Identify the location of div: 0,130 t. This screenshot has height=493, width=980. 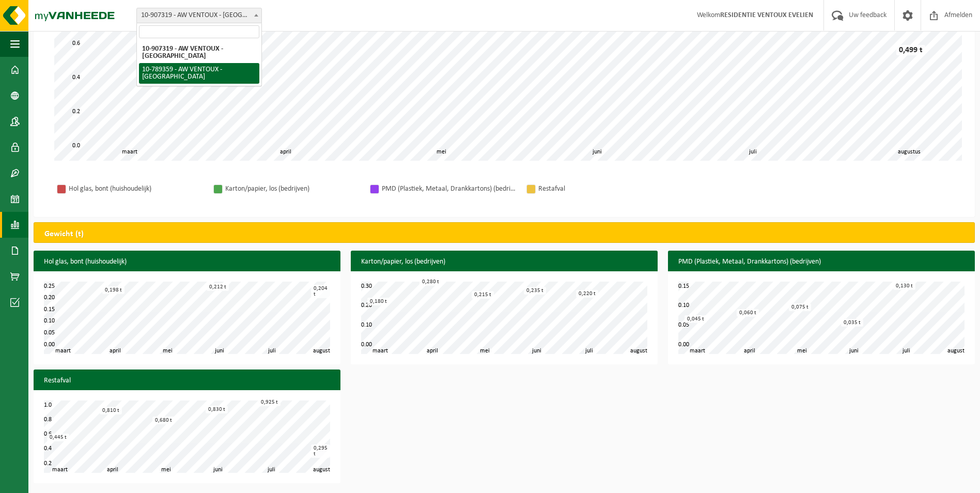
(904, 286).